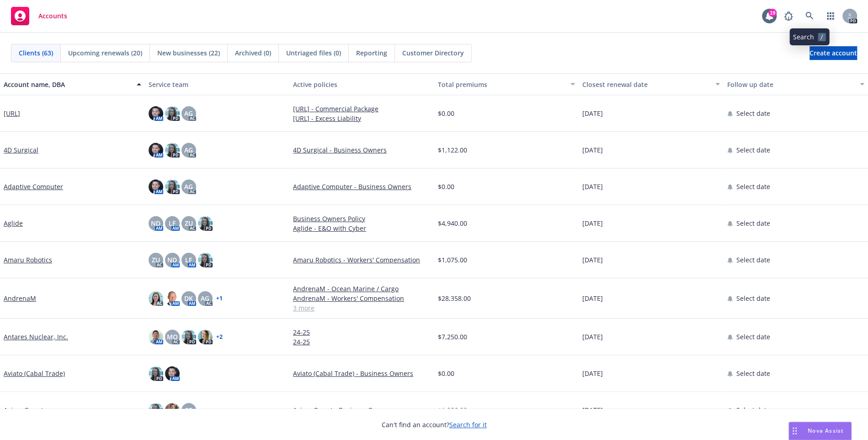 Image resolution: width=868 pixels, height=440 pixels. I want to click on button: Nova Assist, so click(821, 431).